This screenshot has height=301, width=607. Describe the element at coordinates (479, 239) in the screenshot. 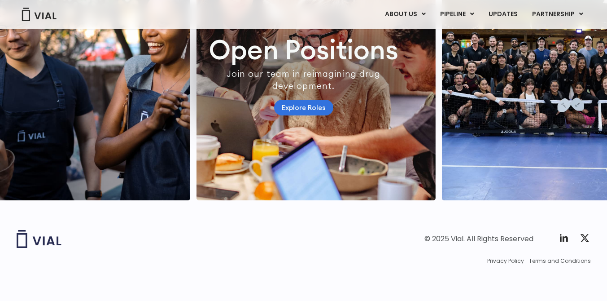

I see `div: © 2025 Vial. All Rights Reserved` at that location.